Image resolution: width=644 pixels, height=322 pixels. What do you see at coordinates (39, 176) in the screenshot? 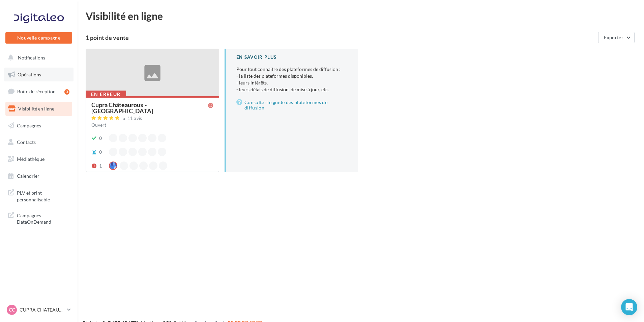
I see `a: Calendrier` at bounding box center [39, 176].